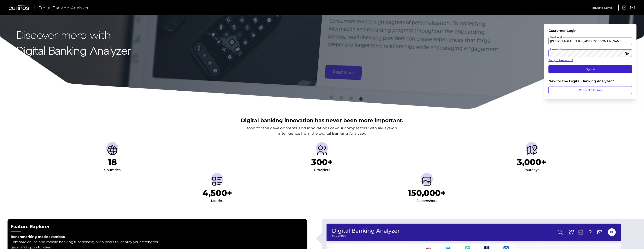 Image resolution: width=644 pixels, height=249 pixels. Describe the element at coordinates (112, 170) in the screenshot. I see `div: Countries` at that location.